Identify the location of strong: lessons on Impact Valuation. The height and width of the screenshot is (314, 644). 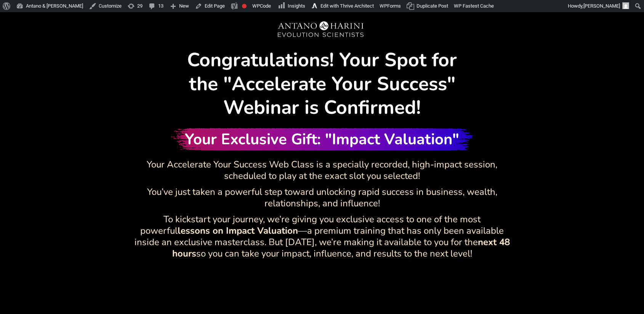
(238, 231).